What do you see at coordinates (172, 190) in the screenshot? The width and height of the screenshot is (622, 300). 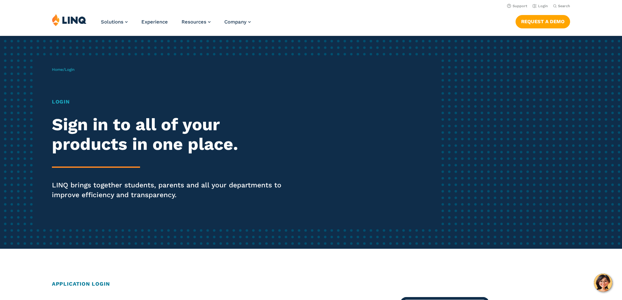 I see `p: LINQ brings together students, parents and all your departments to improve efficiency and transpa...` at bounding box center [172, 190].